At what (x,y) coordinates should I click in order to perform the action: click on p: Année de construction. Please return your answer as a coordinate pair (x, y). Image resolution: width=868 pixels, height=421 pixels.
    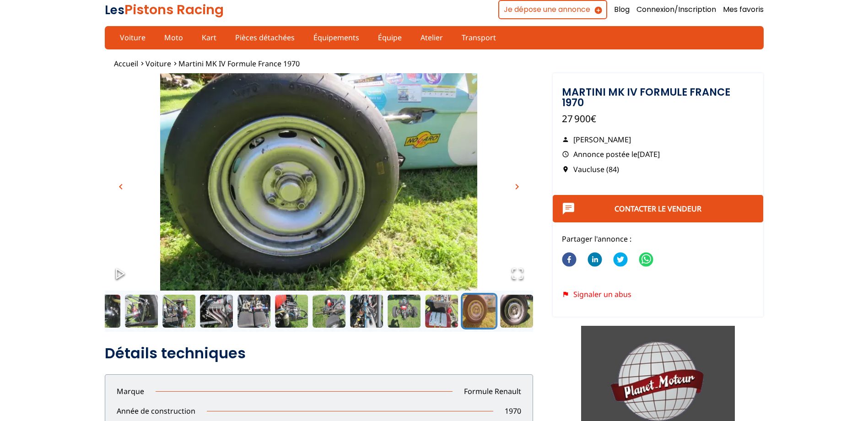
    Looking at the image, I should click on (156, 410).